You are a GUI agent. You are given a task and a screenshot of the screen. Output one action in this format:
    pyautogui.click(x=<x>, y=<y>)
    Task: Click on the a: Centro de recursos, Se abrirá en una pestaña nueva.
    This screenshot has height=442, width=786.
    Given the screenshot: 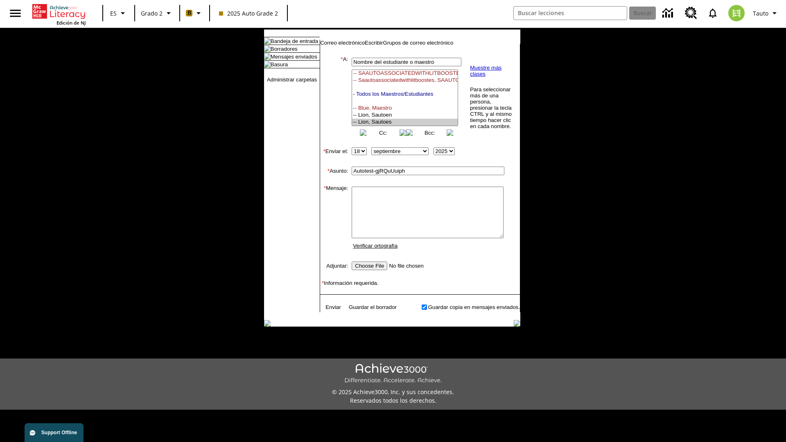 What is the action you would take?
    pyautogui.click(x=691, y=13)
    